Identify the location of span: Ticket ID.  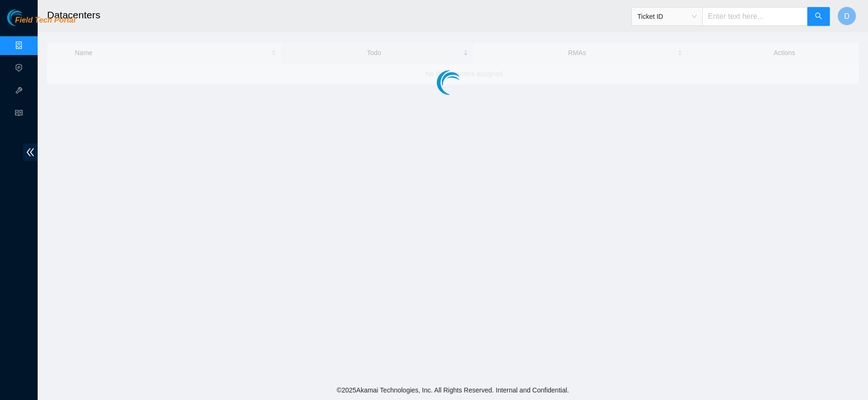
(667, 17).